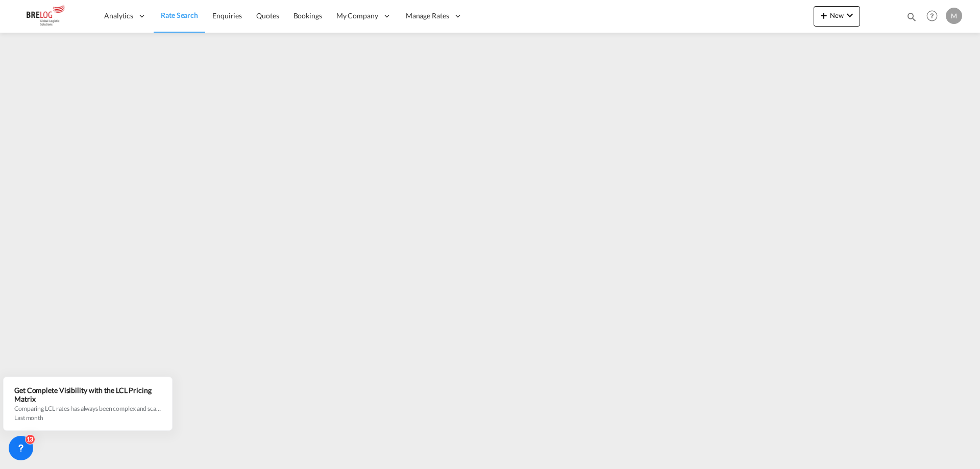 The image size is (980, 469). What do you see at coordinates (934, 16) in the screenshot?
I see `div: Help` at bounding box center [934, 16].